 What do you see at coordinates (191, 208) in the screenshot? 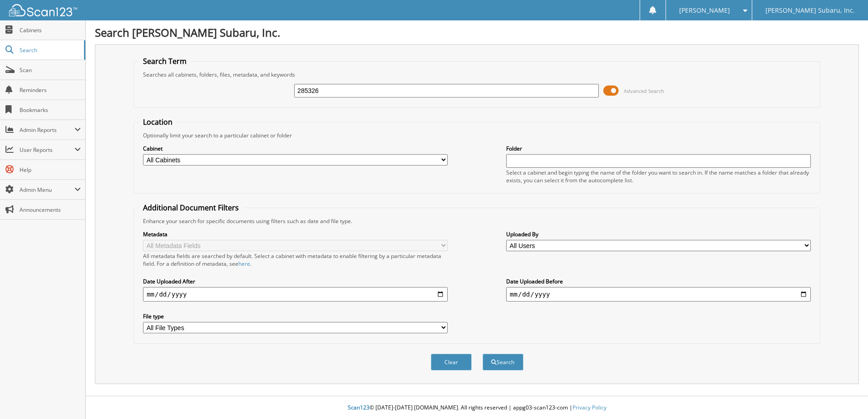
I see `legend: Additional Document Filters` at bounding box center [191, 208].